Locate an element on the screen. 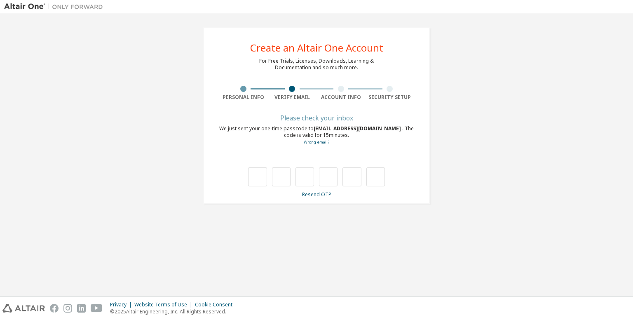 Image resolution: width=633 pixels, height=320 pixels. div: Create an Altair One Account is located at coordinates (317, 48).